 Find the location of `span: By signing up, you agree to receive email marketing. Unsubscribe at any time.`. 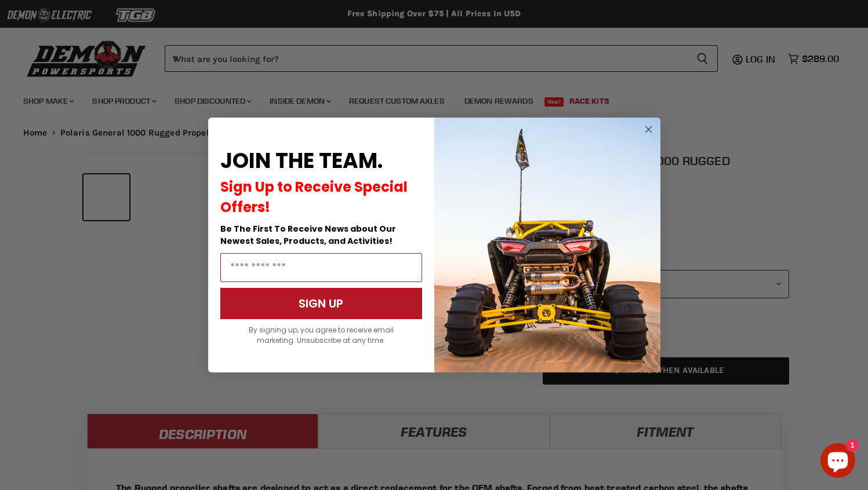

span: By signing up, you agree to receive email marketing. Unsubscribe at any time. is located at coordinates (321, 335).